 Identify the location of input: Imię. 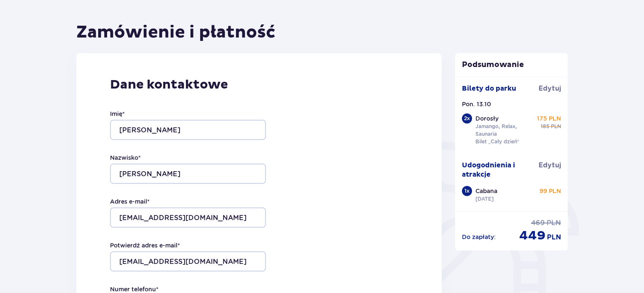
(188, 130).